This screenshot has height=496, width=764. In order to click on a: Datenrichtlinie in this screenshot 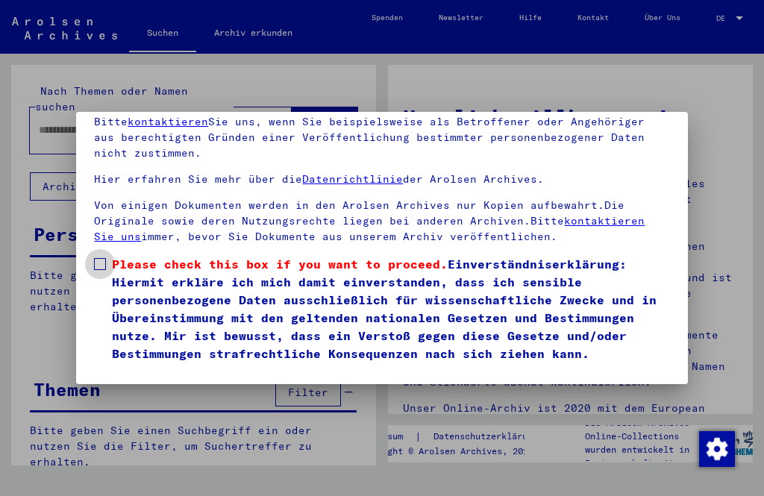, I will do `click(352, 179)`.